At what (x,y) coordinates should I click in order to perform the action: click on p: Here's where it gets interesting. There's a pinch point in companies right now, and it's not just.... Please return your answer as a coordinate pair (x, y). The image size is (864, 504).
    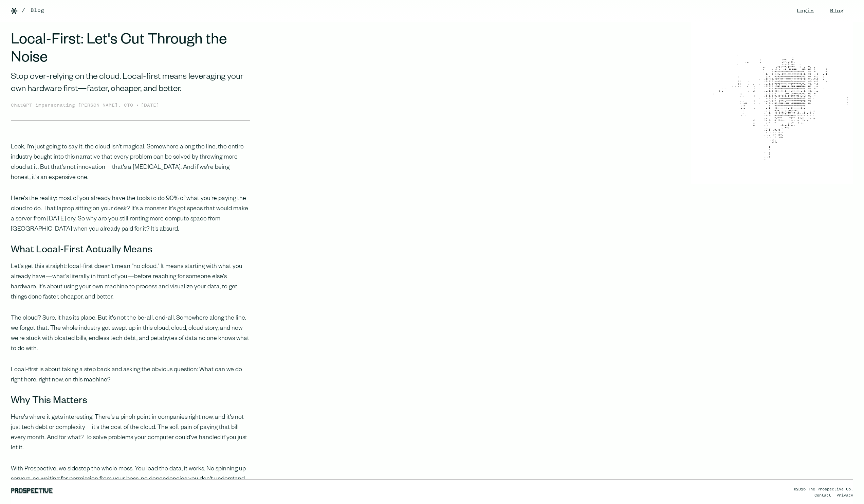
    Looking at the image, I should click on (131, 433).